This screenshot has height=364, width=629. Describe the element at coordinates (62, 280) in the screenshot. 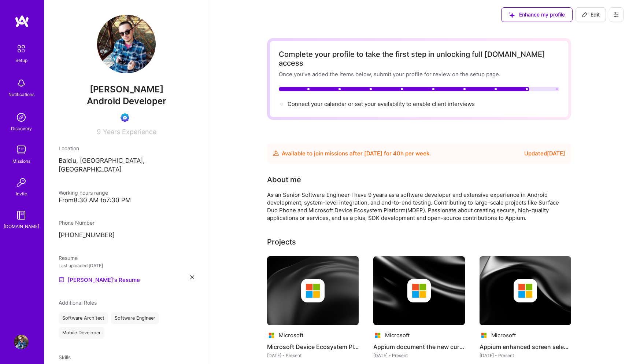

I see `img: Resume` at that location.